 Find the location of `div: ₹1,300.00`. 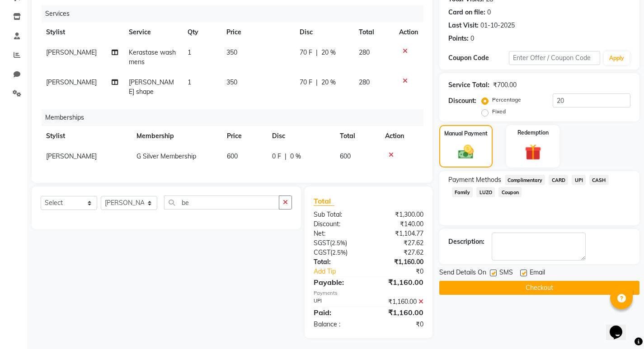

div: ₹1,300.00 is located at coordinates (399, 215).